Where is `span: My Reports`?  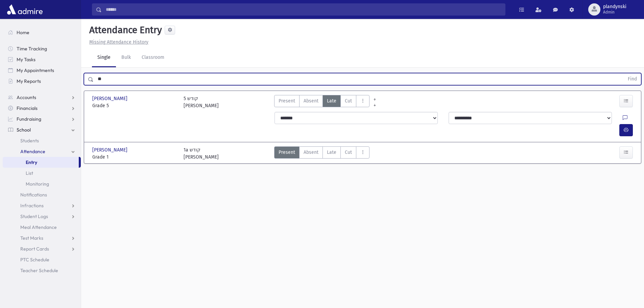
span: My Reports is located at coordinates (29, 81).